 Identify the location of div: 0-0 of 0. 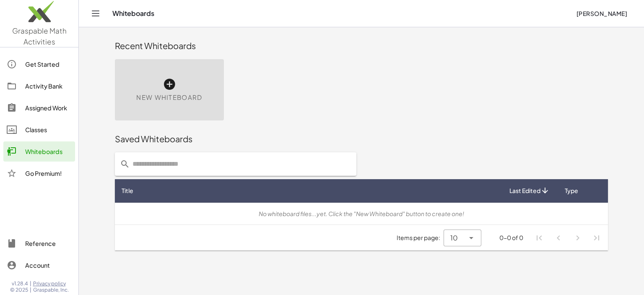
(511, 237).